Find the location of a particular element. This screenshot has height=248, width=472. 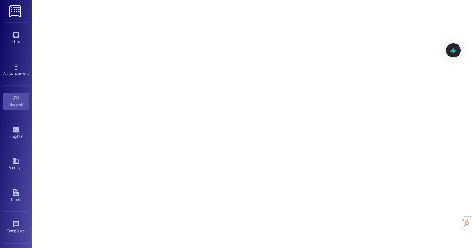

a: Inbox is located at coordinates (16, 38).